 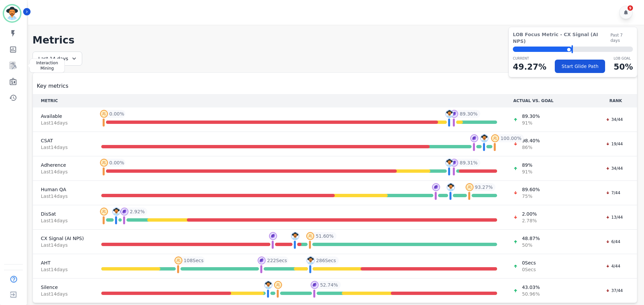 What do you see at coordinates (561, 38) in the screenshot?
I see `span: LOB Focus Metric - CX Signal (AI NPS)` at bounding box center [561, 38].